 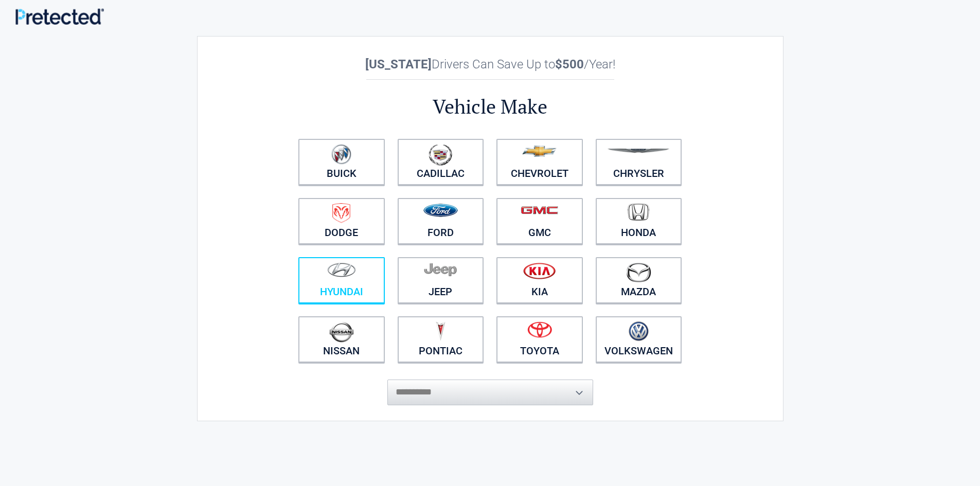 What do you see at coordinates (638, 340) in the screenshot?
I see `a: Volkswagen` at bounding box center [638, 340].